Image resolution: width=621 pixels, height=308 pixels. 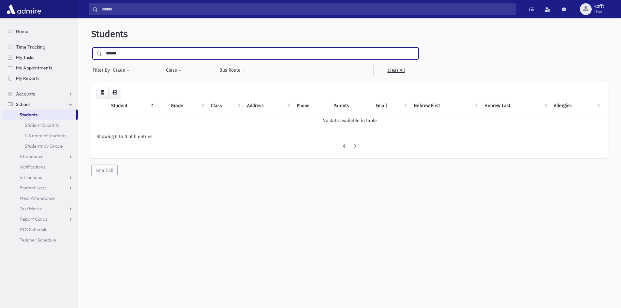 What do you see at coordinates (33, 219) in the screenshot?
I see `span: Report Cards` at bounding box center [33, 219].